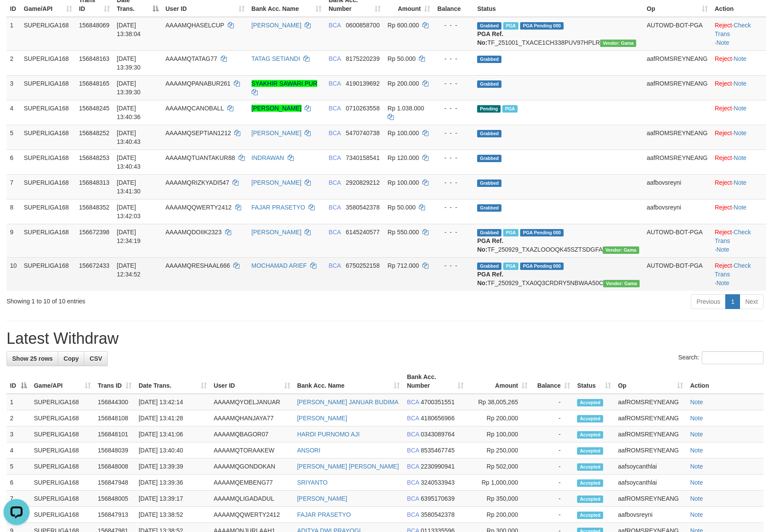 The image size is (770, 532). I want to click on span: 156672433, so click(94, 266).